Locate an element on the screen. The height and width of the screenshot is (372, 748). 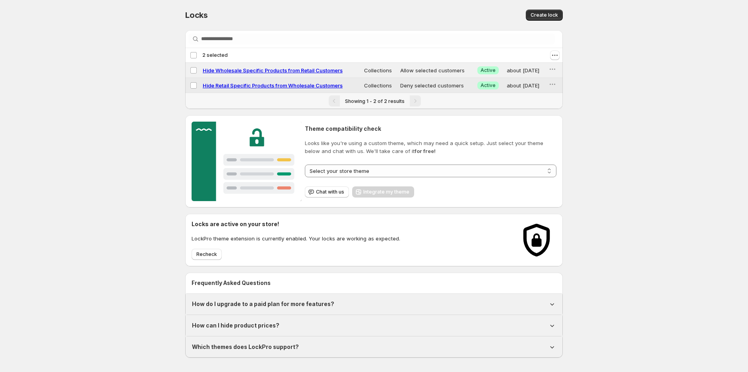
span: Create lock is located at coordinates (544, 15).